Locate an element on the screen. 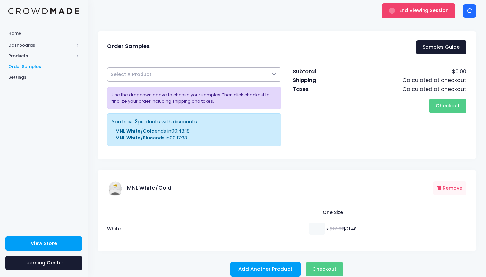  span: 17 is located at coordinates (178, 138).